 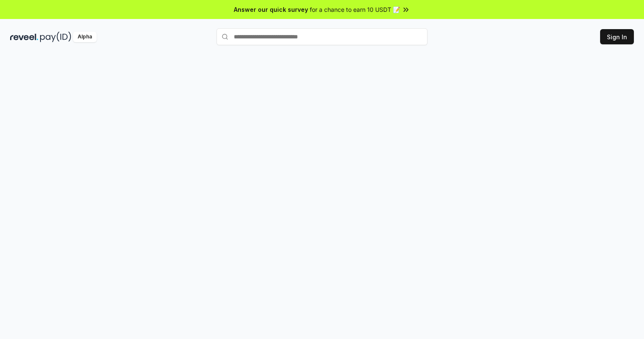 What do you see at coordinates (355, 9) in the screenshot?
I see `span: for a chance to earn 10 USDT 📝` at bounding box center [355, 9].